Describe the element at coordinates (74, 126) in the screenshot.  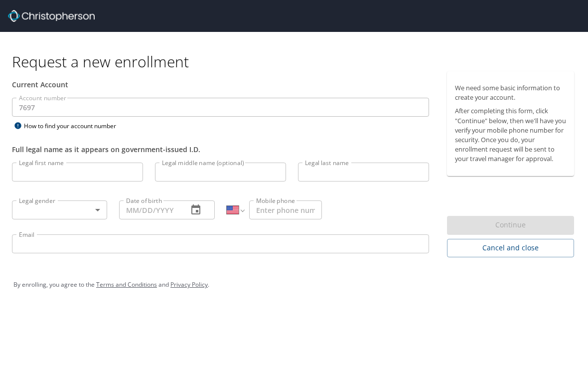
I see `div: How to find your account number` at that location.